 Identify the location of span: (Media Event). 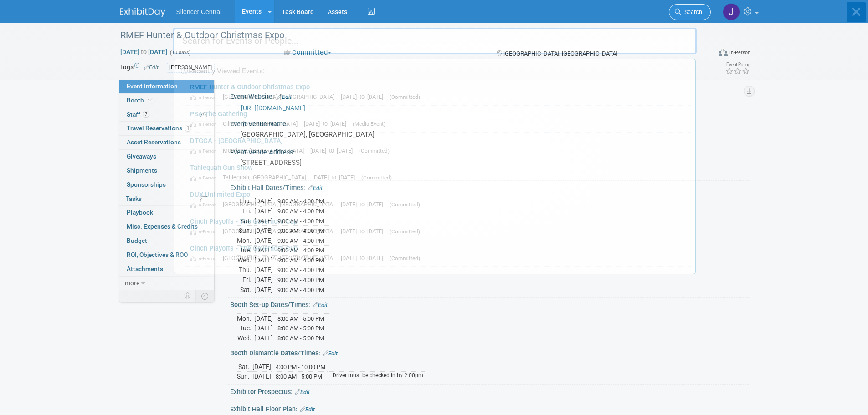
(369, 124).